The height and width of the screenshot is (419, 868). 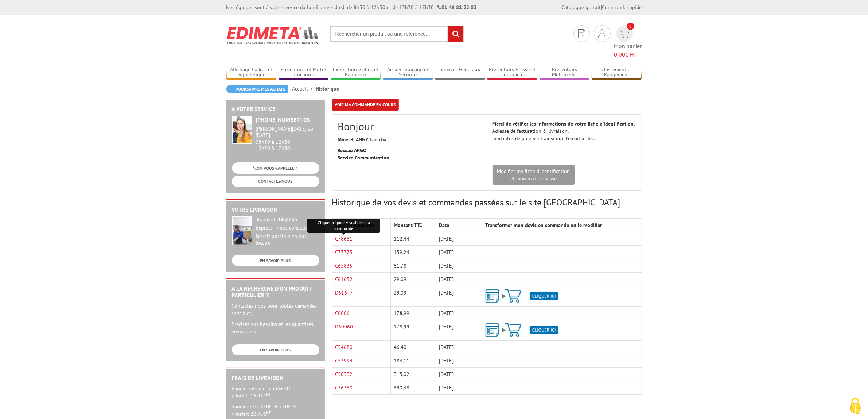 I want to click on a: Classement et Rangement, so click(x=617, y=72).